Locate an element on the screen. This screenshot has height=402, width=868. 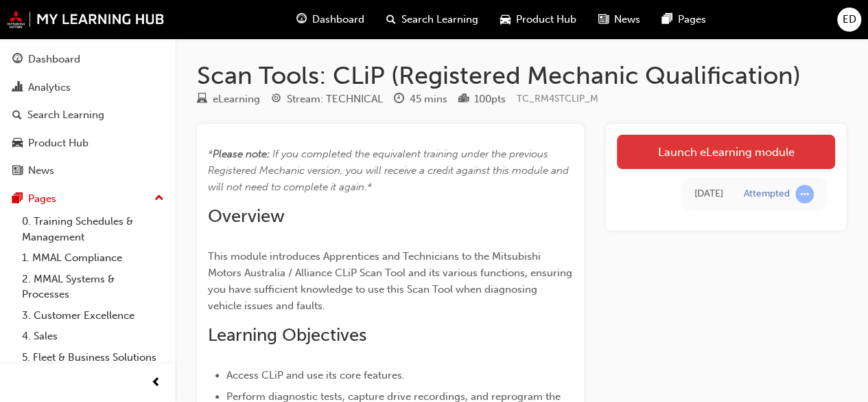
a: car-iconProduct Hub is located at coordinates (538, 20).